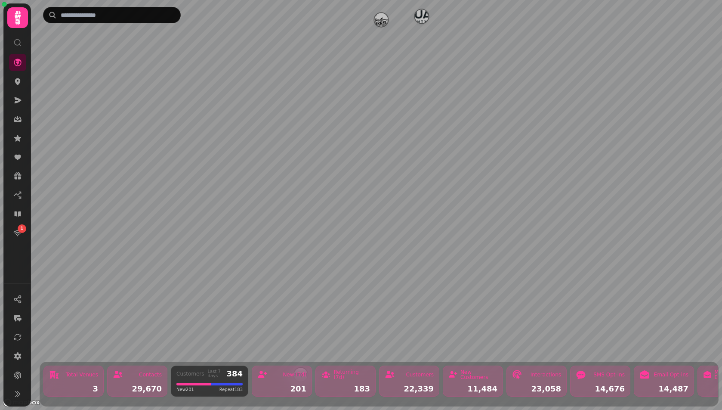 The image size is (722, 410). I want to click on div: 384, so click(235, 373).